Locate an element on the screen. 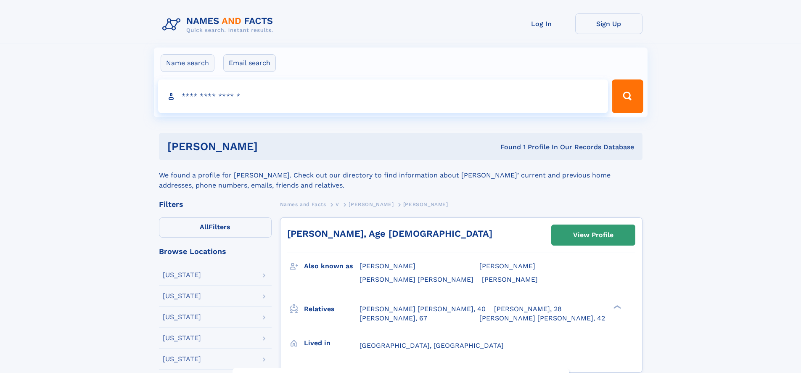 The image size is (801, 373). div: Browse Locations is located at coordinates (215, 252).